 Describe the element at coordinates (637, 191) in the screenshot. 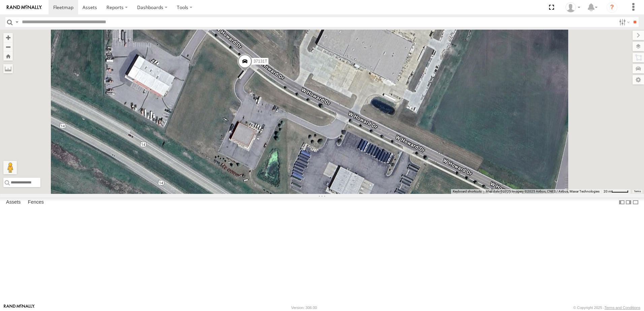

I see `a: Terms (opens in new tab)` at that location.